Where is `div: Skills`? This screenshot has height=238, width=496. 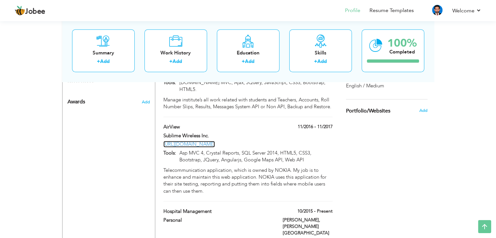 div: Skills is located at coordinates (321, 53).